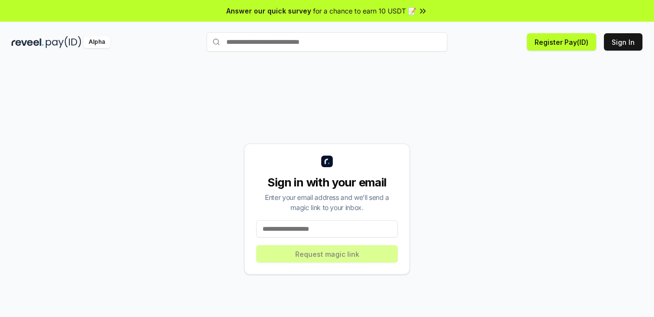  Describe the element at coordinates (327, 182) in the screenshot. I see `div: Sign in with your email` at that location.